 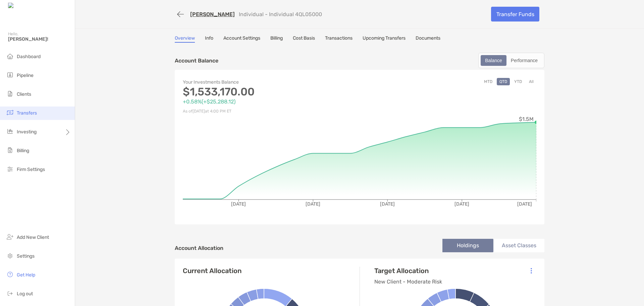 I want to click on img: settings icon, so click(x=10, y=255).